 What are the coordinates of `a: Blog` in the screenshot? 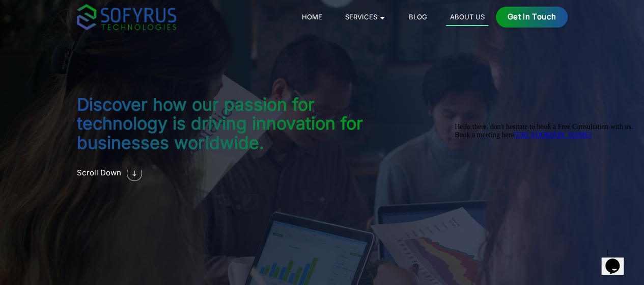 It's located at (417, 17).